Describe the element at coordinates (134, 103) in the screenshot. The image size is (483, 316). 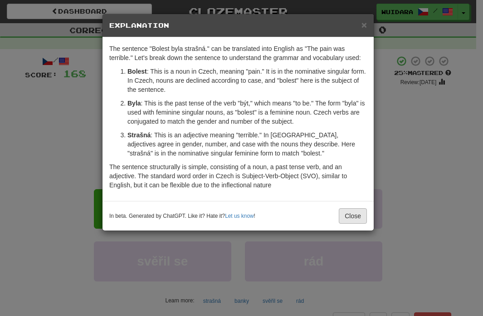
I see `strong: Byla` at that location.